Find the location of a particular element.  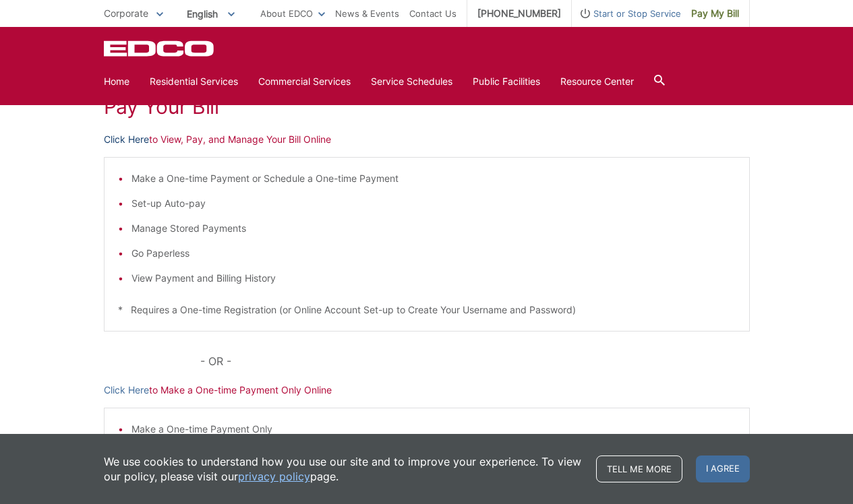

a: News & Events is located at coordinates (367, 14).